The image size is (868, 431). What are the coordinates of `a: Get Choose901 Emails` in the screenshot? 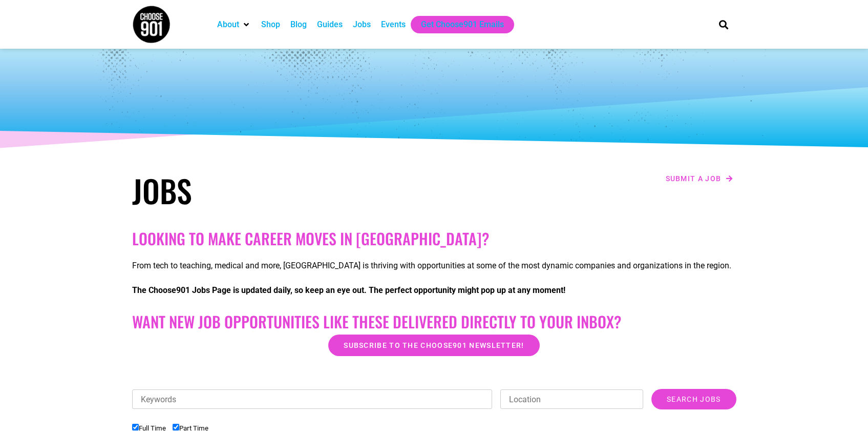 It's located at (462, 25).